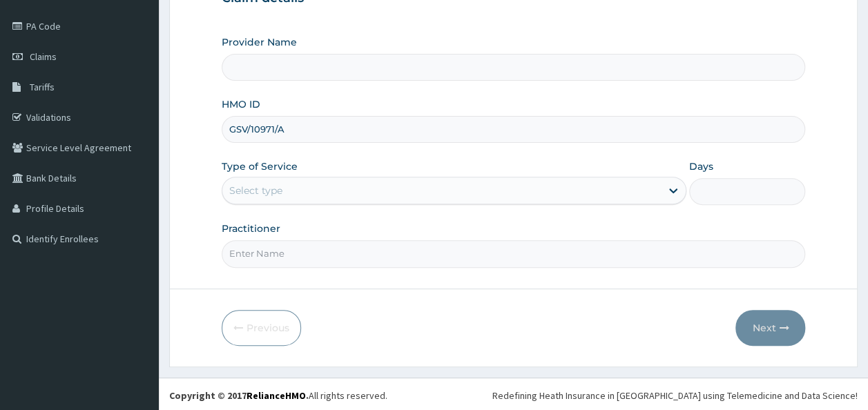 The width and height of the screenshot is (868, 410). Describe the element at coordinates (276, 396) in the screenshot. I see `a: RelianceHMO` at that location.